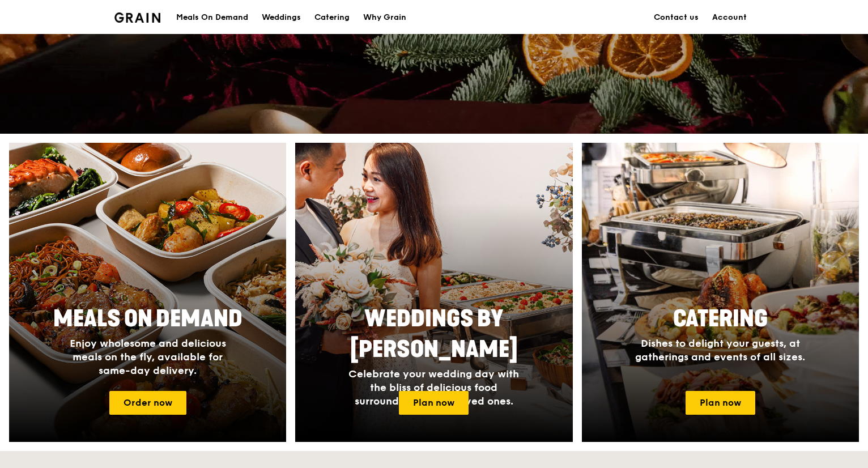  I want to click on a: Why Grain, so click(385, 18).